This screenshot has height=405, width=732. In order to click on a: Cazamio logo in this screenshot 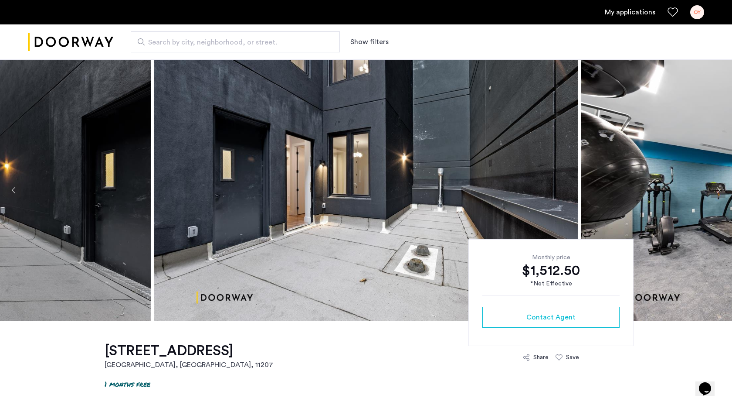, I will do `click(71, 42)`.